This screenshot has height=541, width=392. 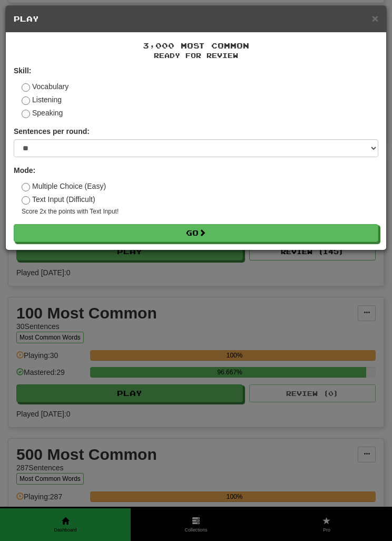 What do you see at coordinates (51, 131) in the screenshot?
I see `label: Sentences per round:` at bounding box center [51, 131].